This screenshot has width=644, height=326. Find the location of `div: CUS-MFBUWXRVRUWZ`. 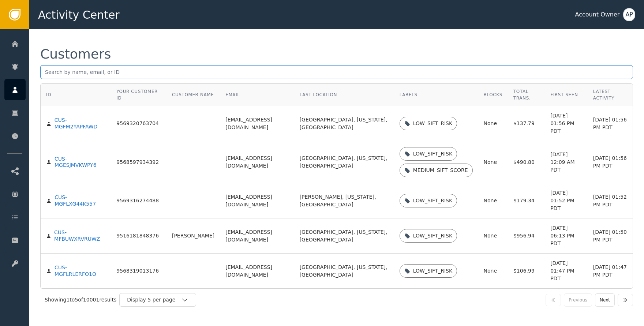

div: CUS-MFBUWXRVRUWZ is located at coordinates (80, 236).